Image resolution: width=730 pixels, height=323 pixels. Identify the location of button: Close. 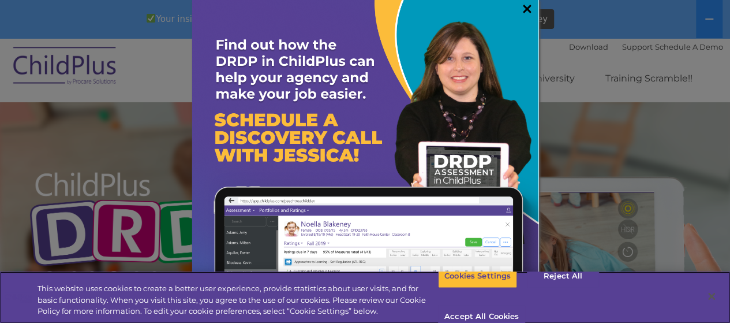
(712, 296).